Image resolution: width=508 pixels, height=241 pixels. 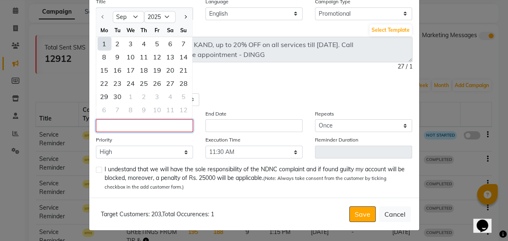 I want to click on div: Friday, October 10, 2025, so click(x=157, y=110).